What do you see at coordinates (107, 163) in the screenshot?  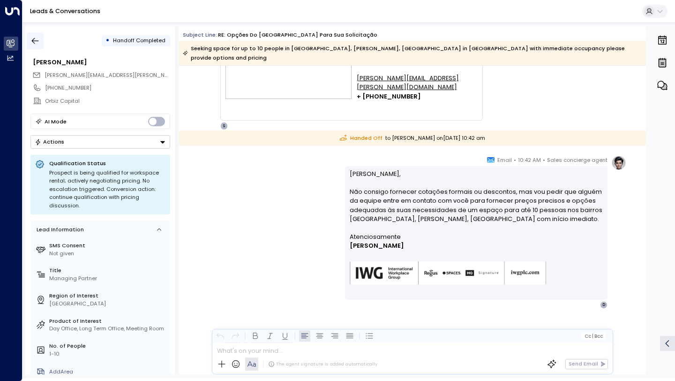 I see `p: Qualification Status` at bounding box center [107, 163].